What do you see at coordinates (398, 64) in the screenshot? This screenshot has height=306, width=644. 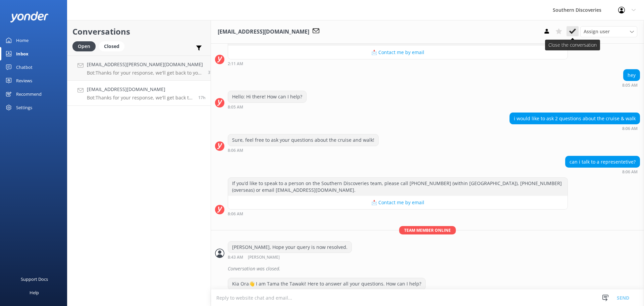 I see `div: Sep 15 2025 02:11am (UTC +12:00) Pacific/Auckland` at bounding box center [398, 64].